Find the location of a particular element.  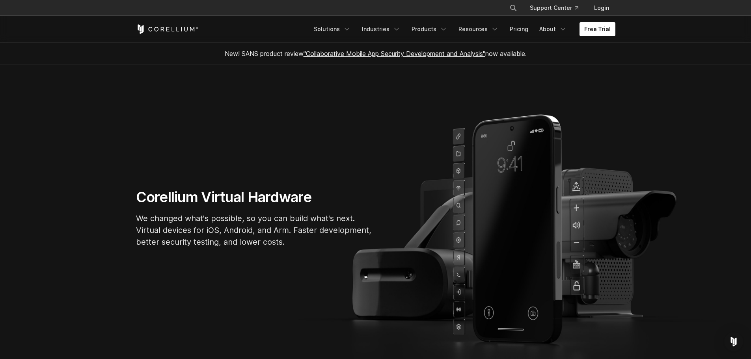

a: "Collaborative Mobile App Security Development and Analysis" is located at coordinates (394, 54).